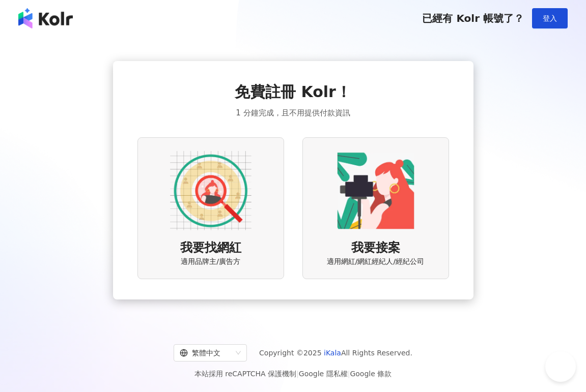 Image resolution: width=586 pixels, height=392 pixels. I want to click on span: 已經有 Kolr 帳號了？, so click(473, 18).